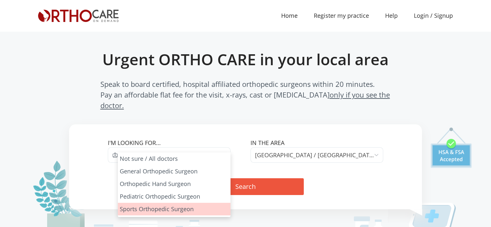 This screenshot has width=491, height=227. Describe the element at coordinates (174, 184) in the screenshot. I see `li: Orthopedic Hand Surgeon` at that location.